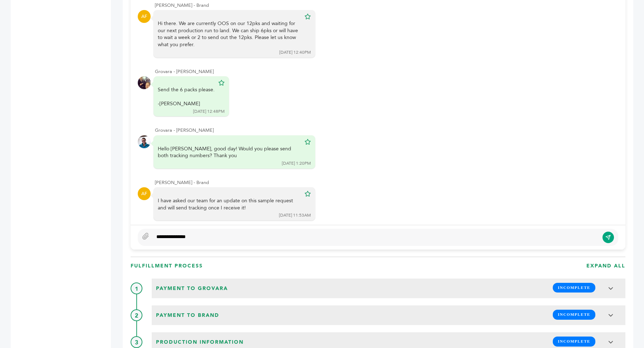 Image resolution: width=644 pixels, height=348 pixels. What do you see at coordinates (230, 204) in the screenshot?
I see `div: I have asked our team for an update on this sample request and will send tracking once I receive it!` at bounding box center [230, 204].